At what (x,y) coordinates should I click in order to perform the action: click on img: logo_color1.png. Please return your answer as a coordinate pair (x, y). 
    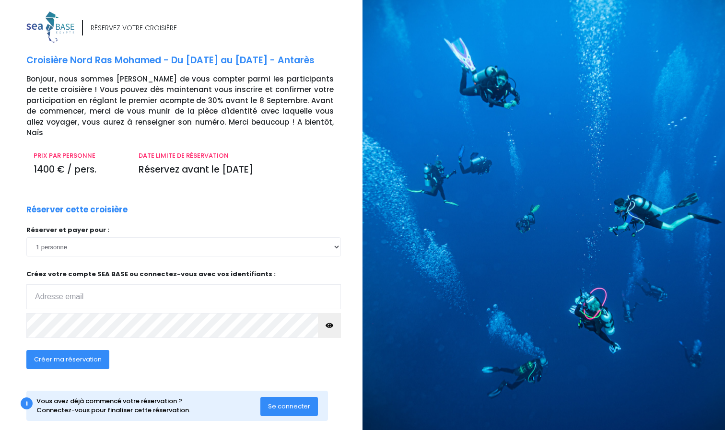
    Looking at the image, I should click on (50, 27).